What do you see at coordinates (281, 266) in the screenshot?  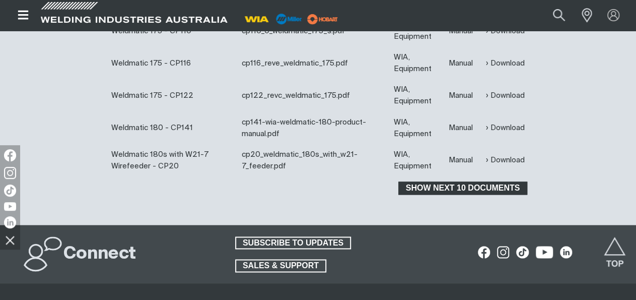 I see `span: SALES & SUPPORT` at bounding box center [281, 266].